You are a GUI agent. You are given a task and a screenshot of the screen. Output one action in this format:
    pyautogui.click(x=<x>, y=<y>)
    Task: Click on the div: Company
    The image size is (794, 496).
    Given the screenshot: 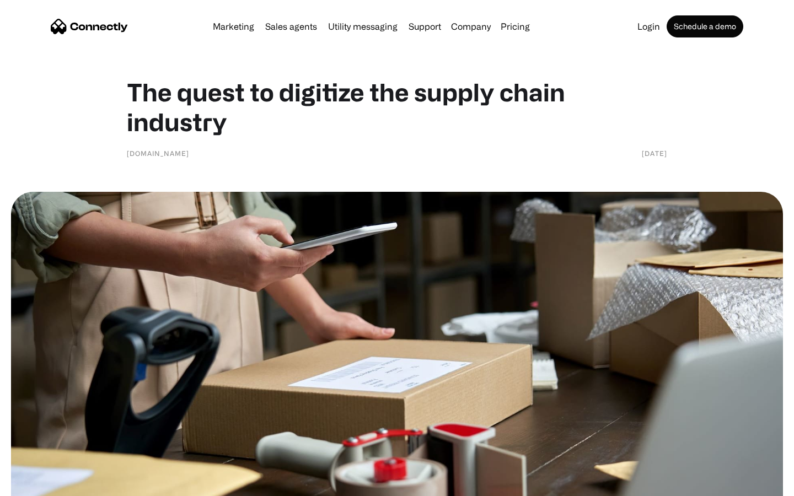 What is the action you would take?
    pyautogui.click(x=471, y=26)
    